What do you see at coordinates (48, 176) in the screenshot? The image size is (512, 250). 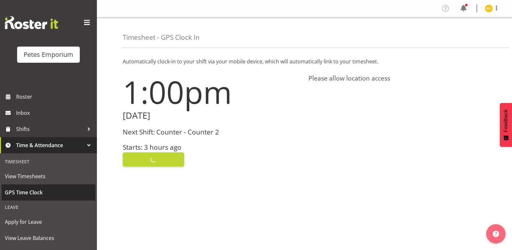 I see `a: View Timesheets` at bounding box center [48, 176].